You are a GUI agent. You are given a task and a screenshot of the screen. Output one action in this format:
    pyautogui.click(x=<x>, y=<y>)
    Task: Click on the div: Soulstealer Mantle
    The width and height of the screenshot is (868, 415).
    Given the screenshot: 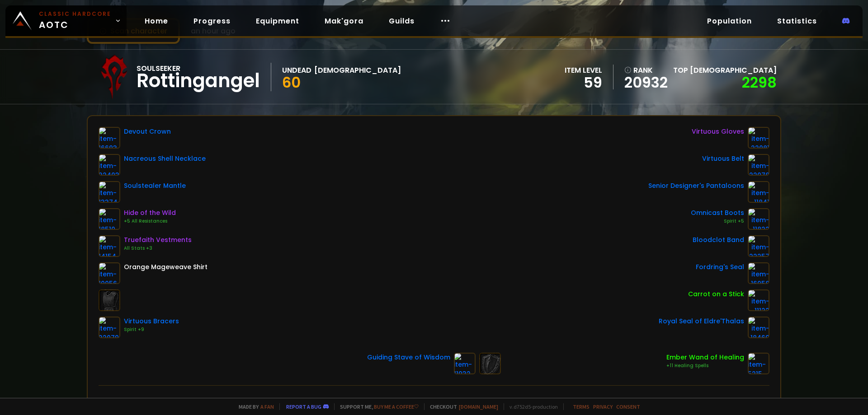 What is the action you would take?
    pyautogui.click(x=154, y=186)
    